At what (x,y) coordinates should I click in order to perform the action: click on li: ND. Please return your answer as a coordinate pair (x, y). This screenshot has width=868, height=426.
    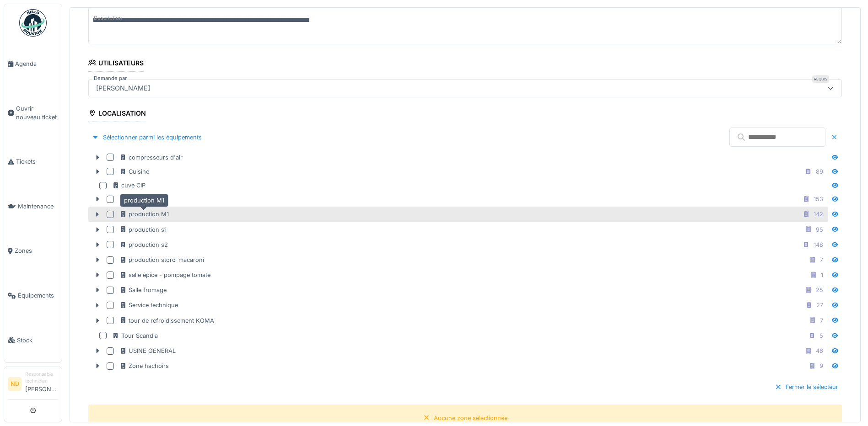
    Looking at the image, I should click on (14, 384).